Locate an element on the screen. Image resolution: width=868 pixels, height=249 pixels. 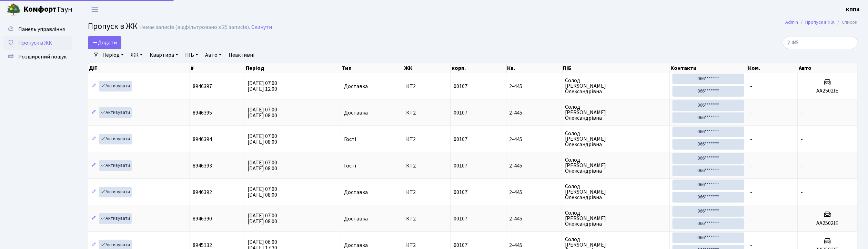
span: 8946390 is located at coordinates (202, 219).